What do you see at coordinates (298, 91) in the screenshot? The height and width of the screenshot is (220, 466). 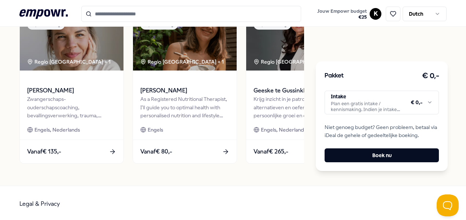 I see `span: Geeske te Gussinklo` at bounding box center [298, 91].